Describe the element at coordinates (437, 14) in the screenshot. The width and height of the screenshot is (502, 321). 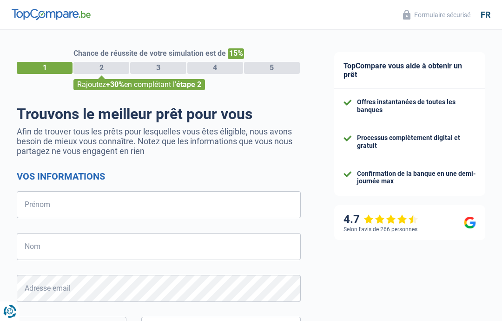
I see `button: Formulaire sécurisé` at that location.